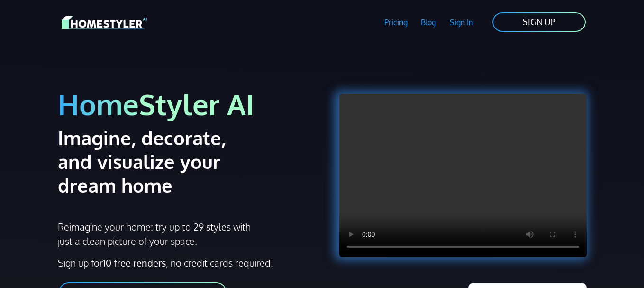 The height and width of the screenshot is (288, 644). Describe the element at coordinates (462, 22) in the screenshot. I see `a: Sign In` at that location.